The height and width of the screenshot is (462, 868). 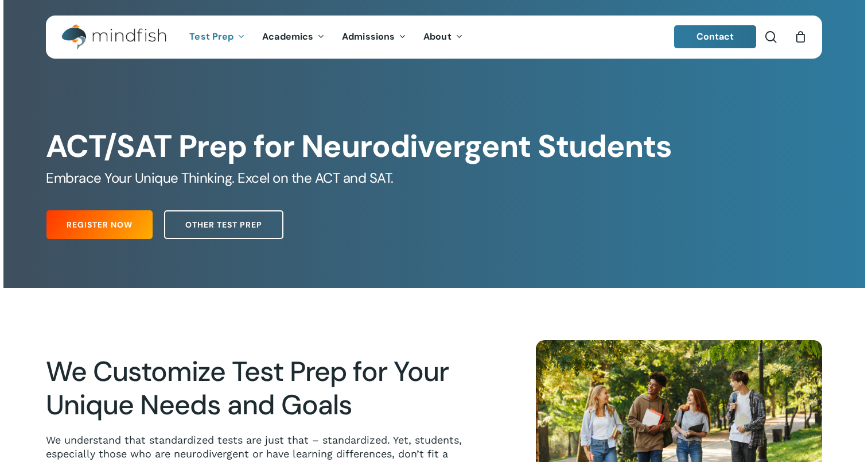 What do you see at coordinates (801, 37) in the screenshot?
I see `a: Cart` at bounding box center [801, 37].